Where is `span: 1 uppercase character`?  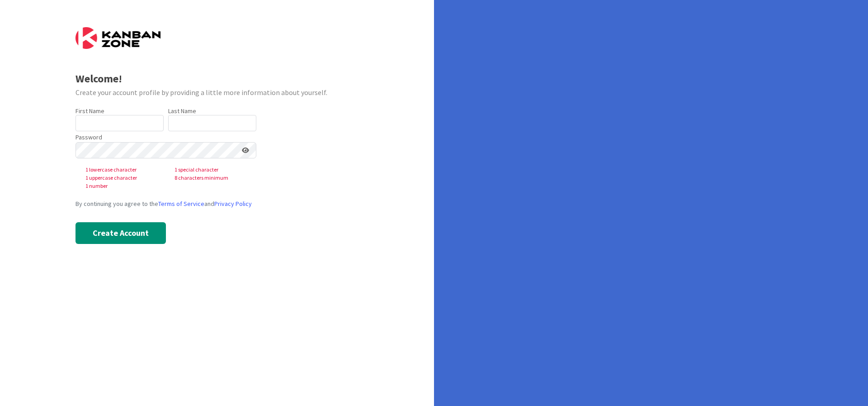
span: 1 uppercase character is located at coordinates (123, 178).